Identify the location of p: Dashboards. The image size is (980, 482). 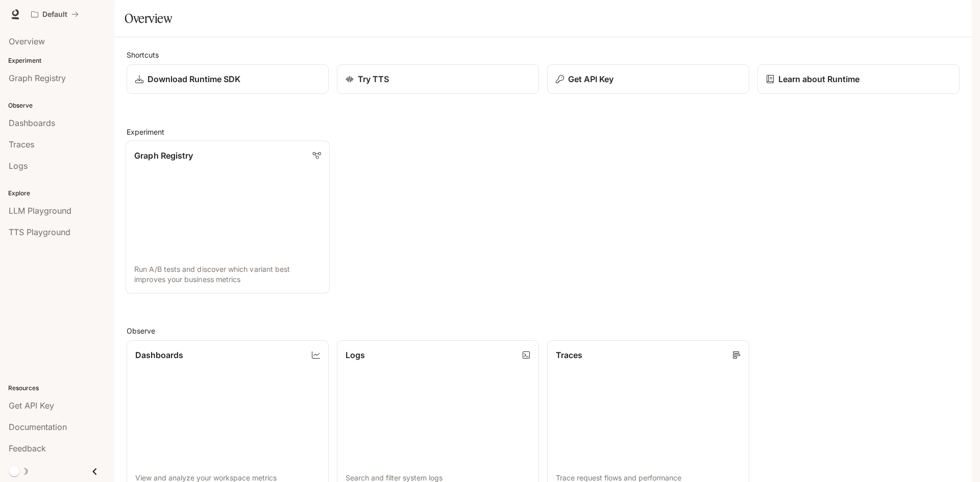
(159, 355).